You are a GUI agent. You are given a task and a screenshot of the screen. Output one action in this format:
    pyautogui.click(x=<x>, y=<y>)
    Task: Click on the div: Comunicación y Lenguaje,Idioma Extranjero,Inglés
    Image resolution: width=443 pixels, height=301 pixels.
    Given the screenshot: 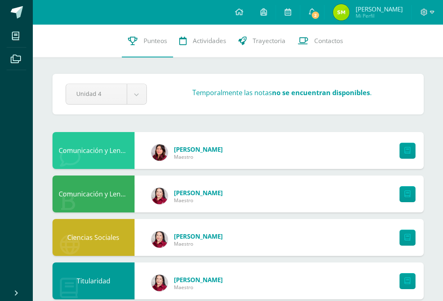 What is the action you would take?
    pyautogui.click(x=94, y=151)
    